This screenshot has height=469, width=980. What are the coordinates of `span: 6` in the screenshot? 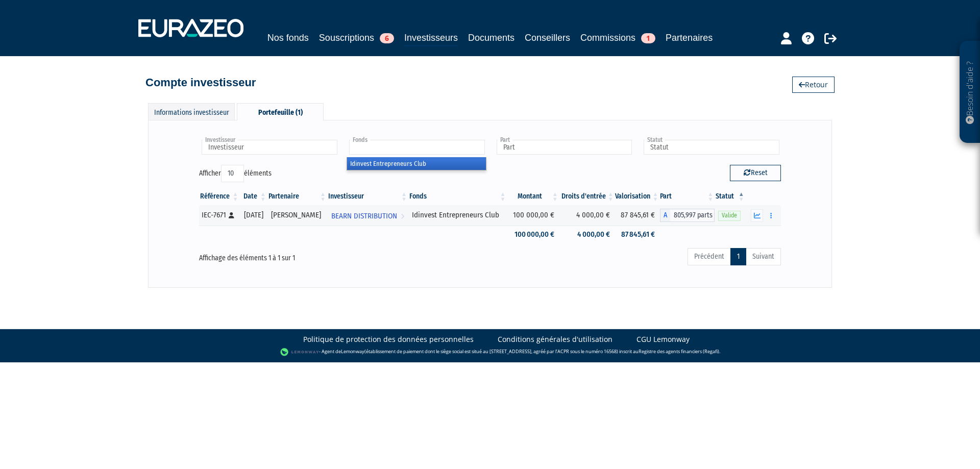 It's located at (387, 39).